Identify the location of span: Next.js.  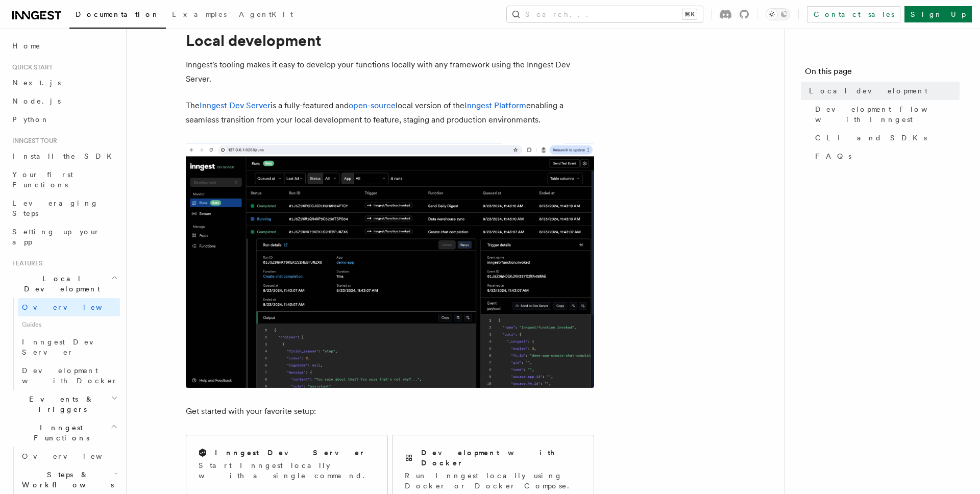
(36, 83).